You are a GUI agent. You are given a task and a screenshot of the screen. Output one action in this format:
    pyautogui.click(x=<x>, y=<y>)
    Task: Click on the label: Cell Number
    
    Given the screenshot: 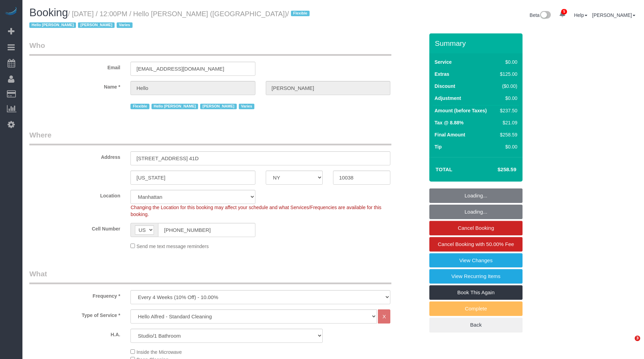 What is the action you would take?
    pyautogui.click(x=75, y=228)
    